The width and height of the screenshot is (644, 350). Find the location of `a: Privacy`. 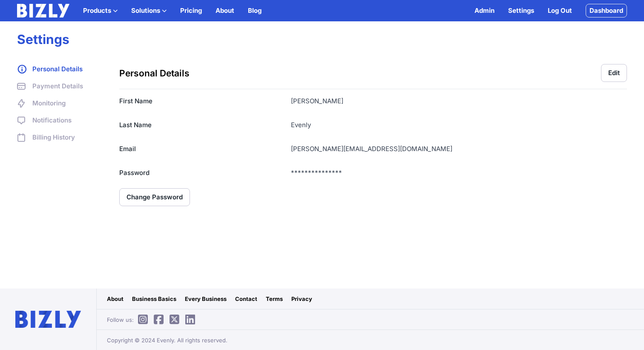

a: Privacy is located at coordinates (302, 298).